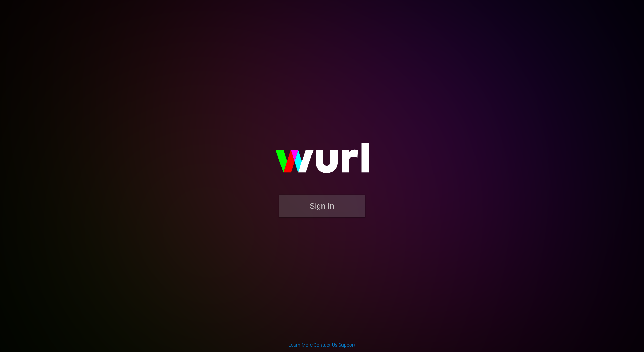 Image resolution: width=644 pixels, height=352 pixels. Describe the element at coordinates (326, 345) in the screenshot. I see `a: Contact Us` at that location.